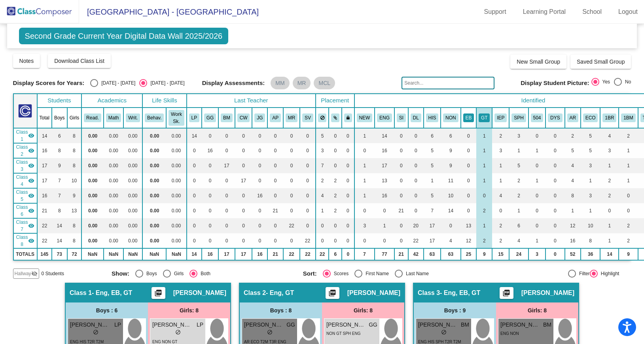 The image size is (644, 344). I want to click on span: New Small Group, so click(538, 62).